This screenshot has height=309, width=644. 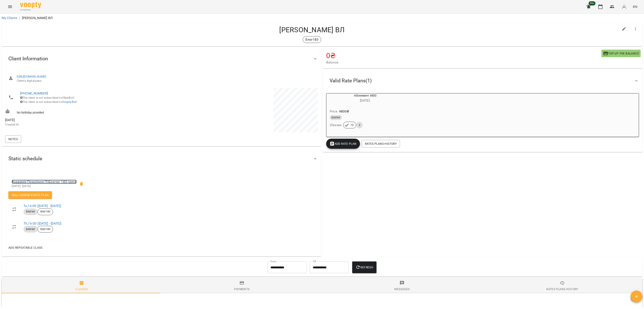 I want to click on button: Refresh, so click(x=365, y=268).